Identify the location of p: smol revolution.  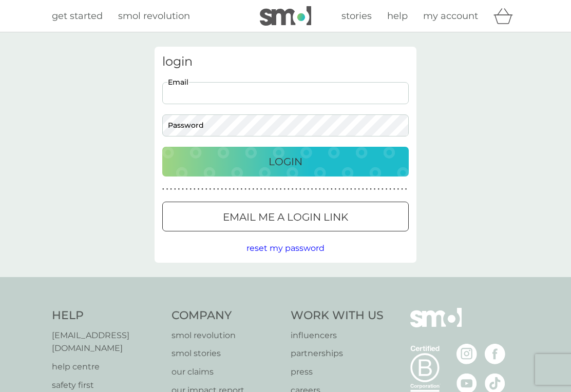
(226, 335).